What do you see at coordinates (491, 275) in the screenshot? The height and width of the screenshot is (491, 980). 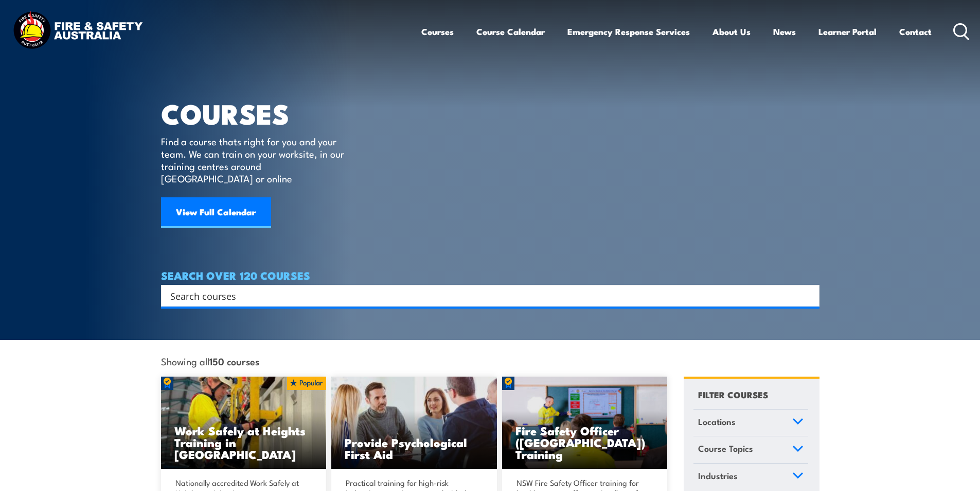 I see `h4: SEARCH OVER 120 COURSES` at bounding box center [491, 275].